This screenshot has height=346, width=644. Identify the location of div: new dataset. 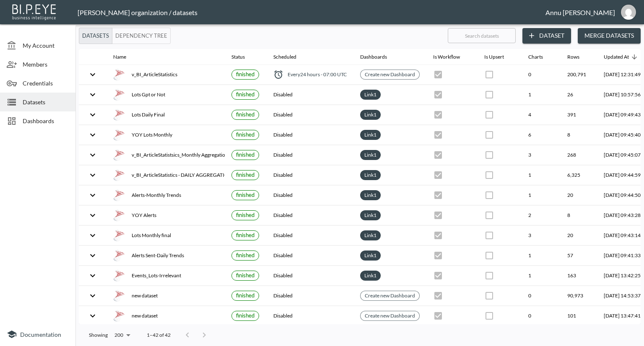
(166, 295).